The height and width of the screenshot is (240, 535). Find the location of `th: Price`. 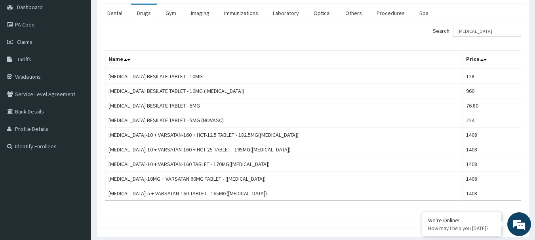

th: Price is located at coordinates (491, 60).